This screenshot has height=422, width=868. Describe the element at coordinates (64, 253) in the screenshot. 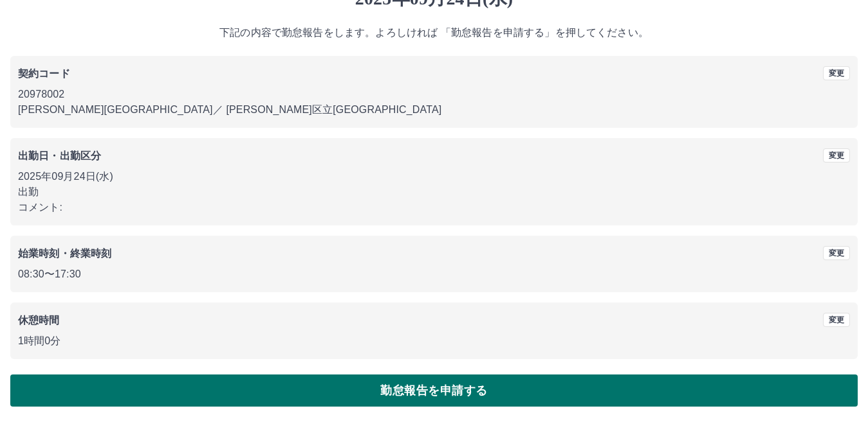

I see `b: 始業時刻・終業時刻` at that location.